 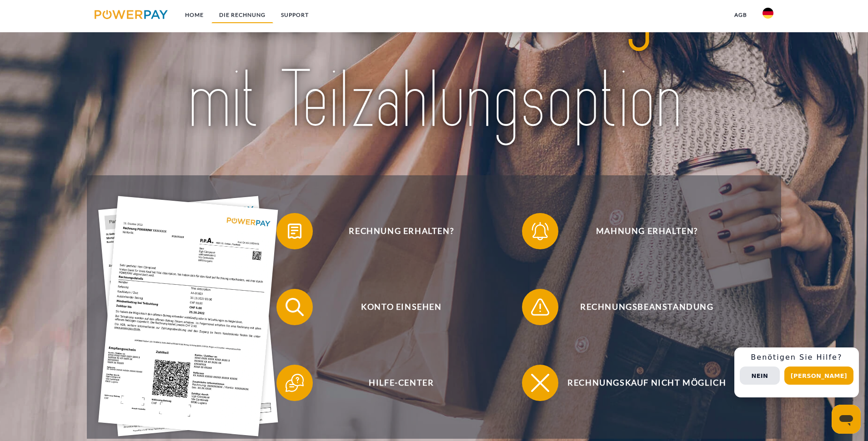 I want to click on img: de, so click(x=768, y=13).